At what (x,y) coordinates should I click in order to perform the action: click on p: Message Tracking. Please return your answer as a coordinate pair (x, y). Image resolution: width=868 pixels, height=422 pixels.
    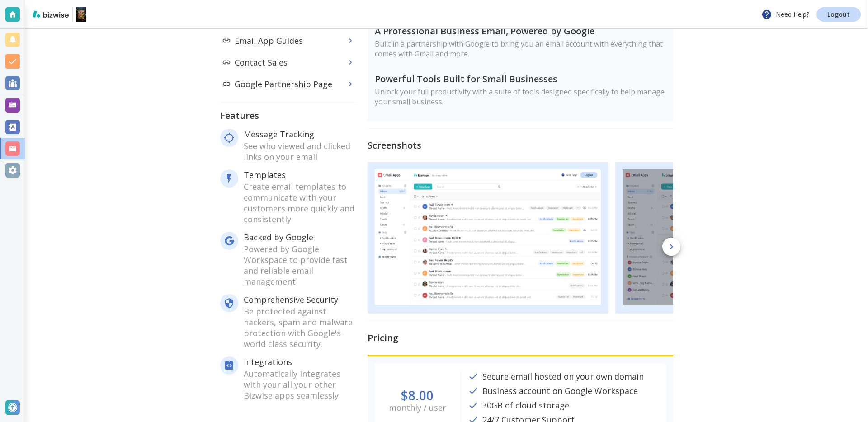
    Looking at the image, I should click on (299, 134).